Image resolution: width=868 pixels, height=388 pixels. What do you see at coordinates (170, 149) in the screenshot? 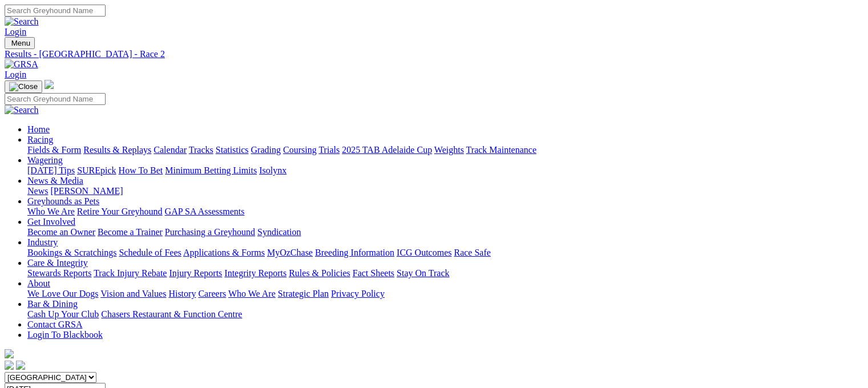
I see `a: Calendar` at bounding box center [170, 149].